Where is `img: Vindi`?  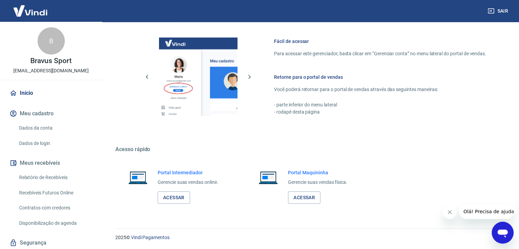
img: Vindi is located at coordinates (30, 11).